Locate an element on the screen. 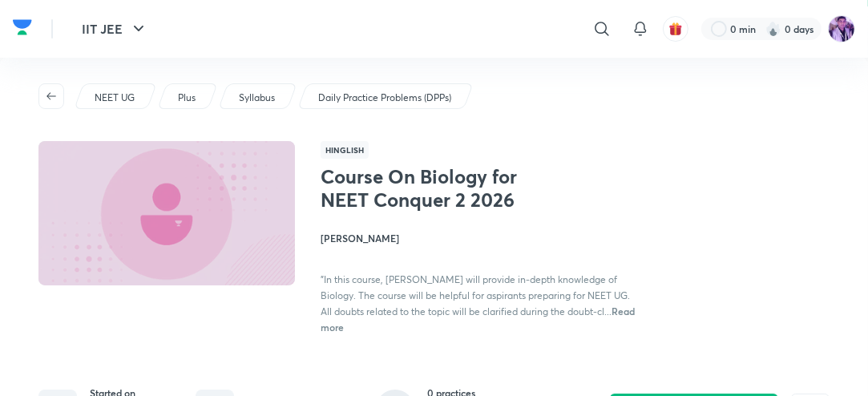 The image size is (868, 396). button: IIT JEE is located at coordinates (115, 29).